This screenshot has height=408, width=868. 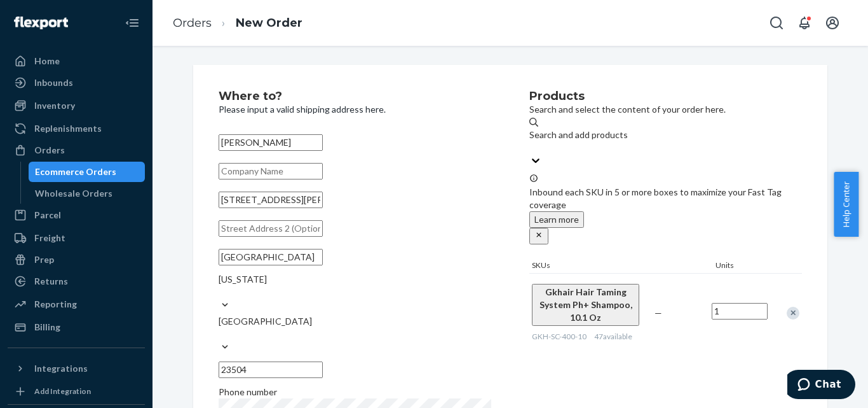 I want to click on span: Help Center, so click(x=846, y=204).